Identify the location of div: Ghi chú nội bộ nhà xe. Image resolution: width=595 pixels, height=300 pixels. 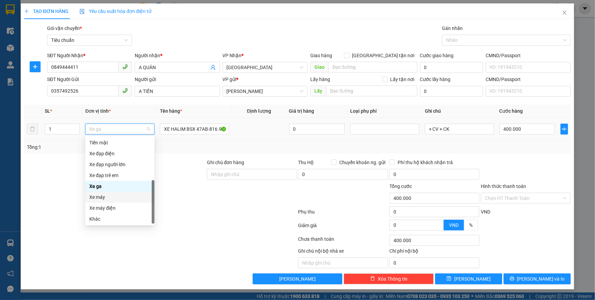
(343, 253).